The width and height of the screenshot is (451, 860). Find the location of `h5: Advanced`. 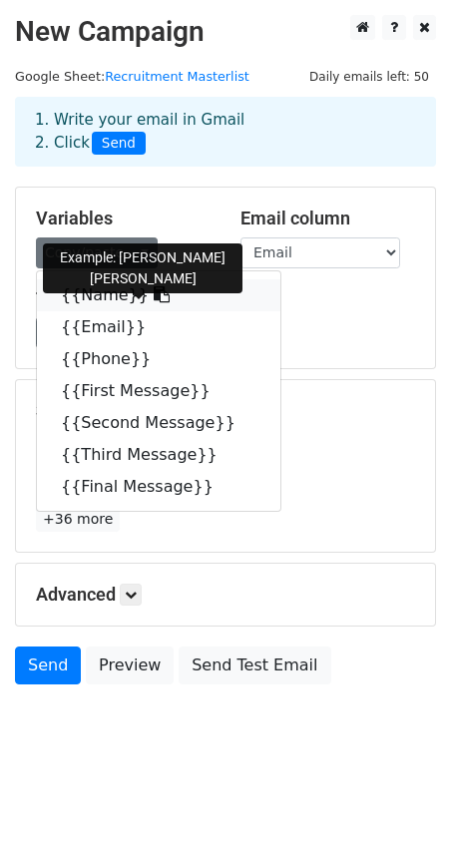

h5: Advanced is located at coordinates (226, 595).